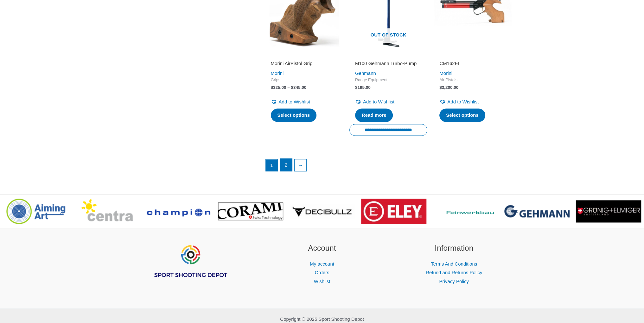 This screenshot has width=644, height=323. What do you see at coordinates (293, 115) in the screenshot?
I see `a: Select options for “Morini AirPistol Grip”` at bounding box center [293, 115].